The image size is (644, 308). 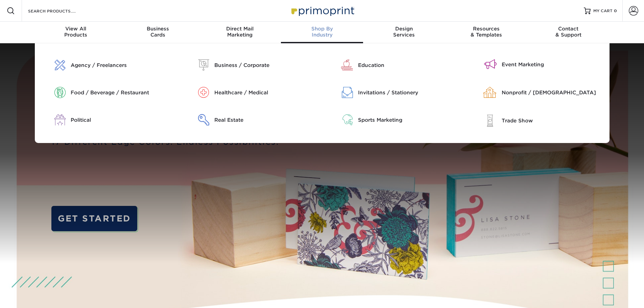 What do you see at coordinates (322, 10) in the screenshot?
I see `img: Primoprint` at bounding box center [322, 10].